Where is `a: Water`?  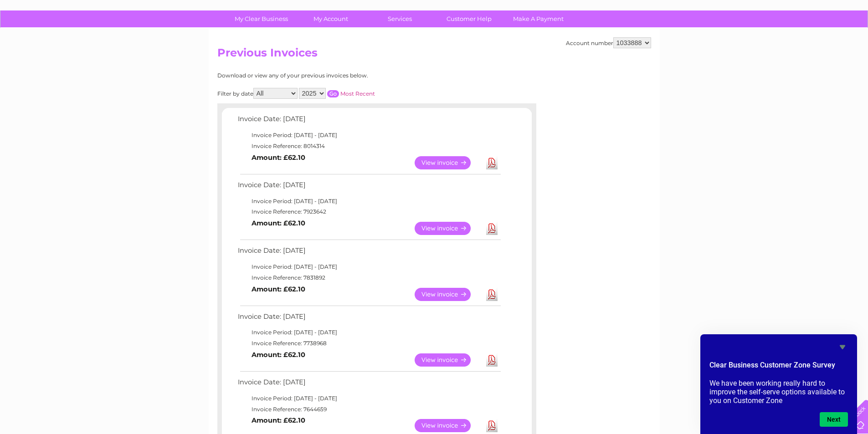 a: Water is located at coordinates (716, 42).